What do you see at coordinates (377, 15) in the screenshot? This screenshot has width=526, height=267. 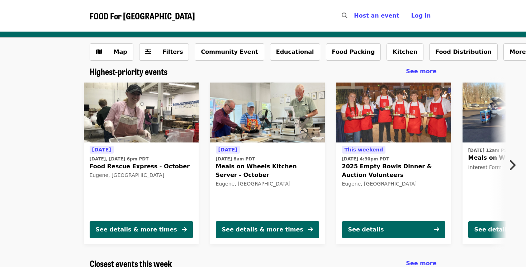 I see `span: Host an event` at bounding box center [377, 15].